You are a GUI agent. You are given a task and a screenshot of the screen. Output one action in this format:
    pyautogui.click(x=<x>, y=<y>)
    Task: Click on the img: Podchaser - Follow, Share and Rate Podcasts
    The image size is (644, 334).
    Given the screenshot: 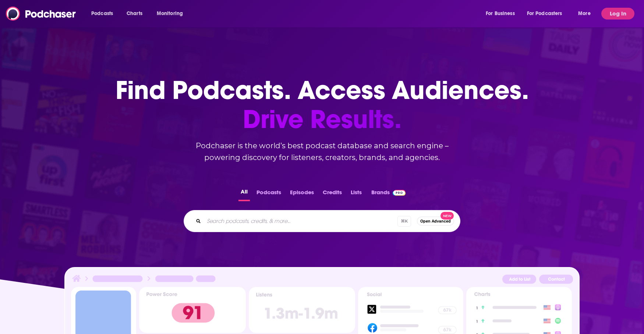 What is the action you would take?
    pyautogui.click(x=41, y=14)
    